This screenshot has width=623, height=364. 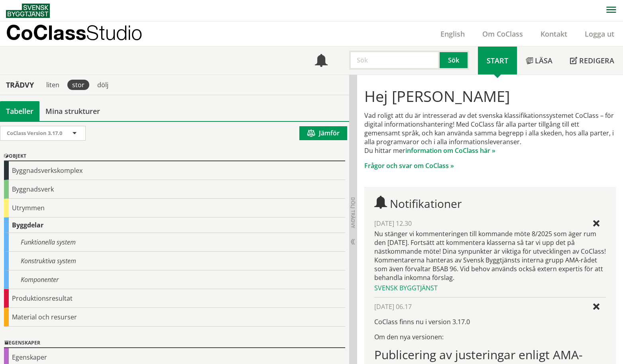 What do you see at coordinates (175, 189) in the screenshot?
I see `div: Byggnadsverk` at bounding box center [175, 189].